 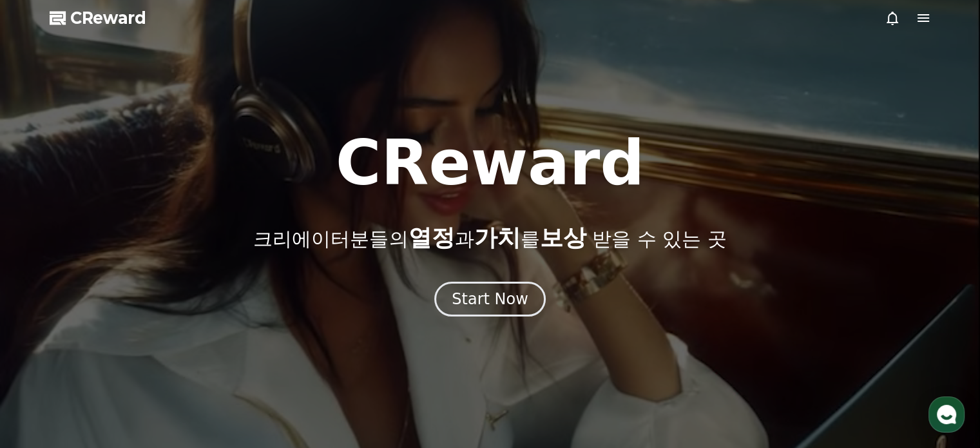 What do you see at coordinates (497, 237) in the screenshot?
I see `span: 가치` at bounding box center [497, 237].